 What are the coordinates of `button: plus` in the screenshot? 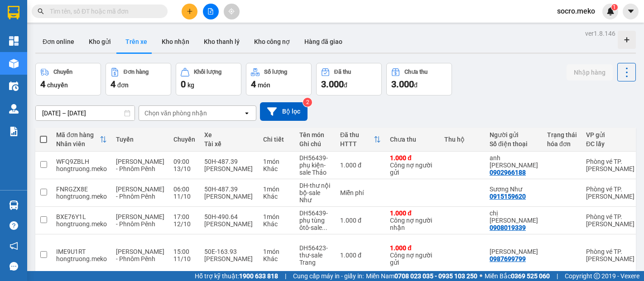 It's located at (189, 11).